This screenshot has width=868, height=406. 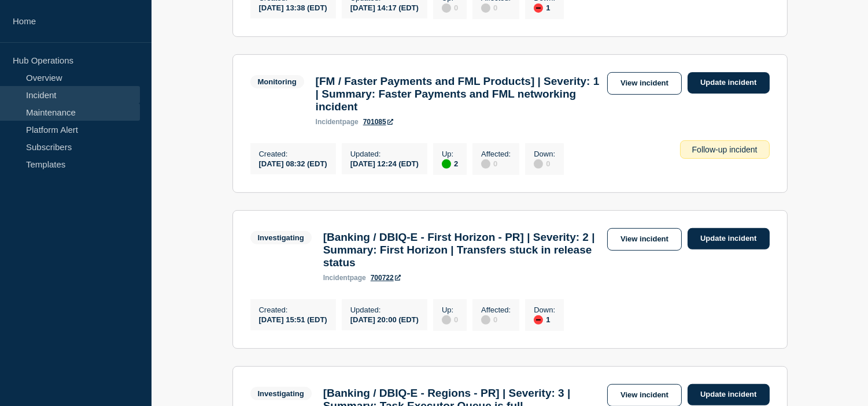 What do you see at coordinates (450, 163) in the screenshot?
I see `div: 2` at bounding box center [450, 163].